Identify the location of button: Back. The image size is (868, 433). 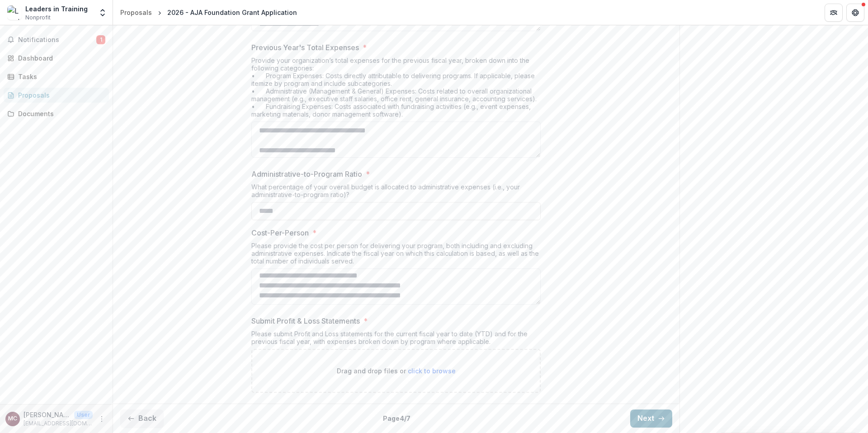
(142, 419).